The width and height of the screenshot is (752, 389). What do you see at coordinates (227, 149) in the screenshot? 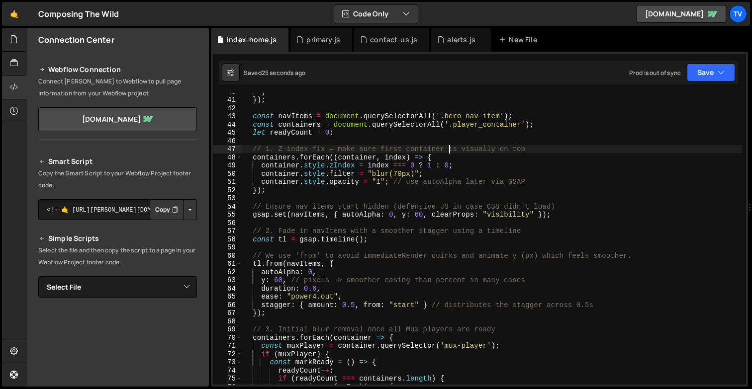
I see `div: 47` at bounding box center [227, 149].